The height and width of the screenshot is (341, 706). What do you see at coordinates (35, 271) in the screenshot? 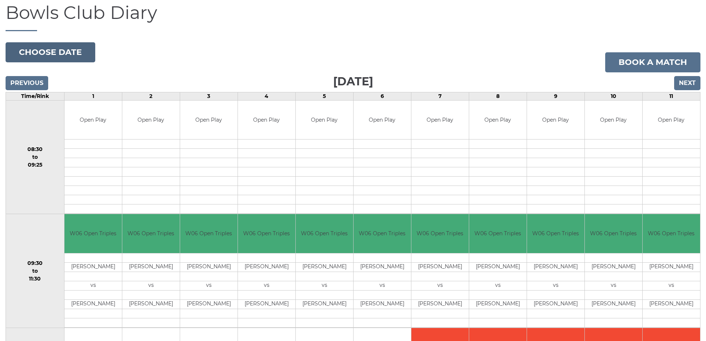
I see `td: 09:30 to 11:30` at bounding box center [35, 271].